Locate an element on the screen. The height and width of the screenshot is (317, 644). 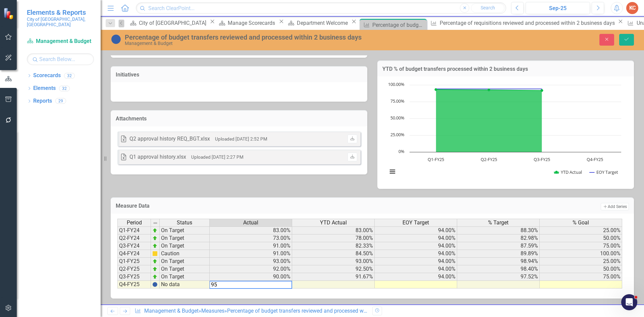
td: Q1-FY24 is located at coordinates (134, 230).